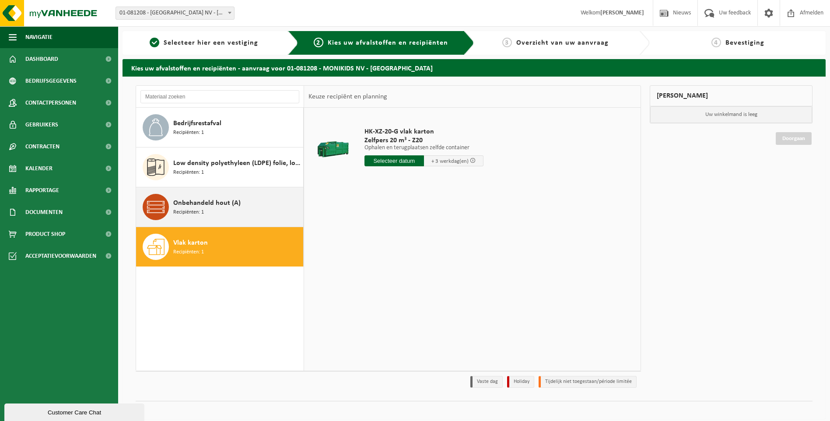  I want to click on span: Kies uw afvalstoffen en recipiënten, so click(388, 43).